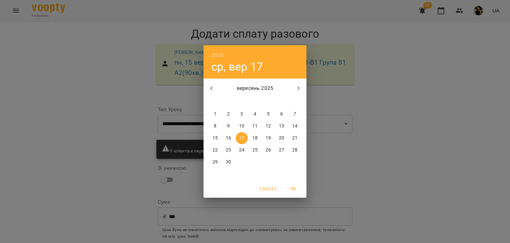 The width and height of the screenshot is (510, 243). Describe the element at coordinates (242, 126) in the screenshot. I see `p: 10` at that location.